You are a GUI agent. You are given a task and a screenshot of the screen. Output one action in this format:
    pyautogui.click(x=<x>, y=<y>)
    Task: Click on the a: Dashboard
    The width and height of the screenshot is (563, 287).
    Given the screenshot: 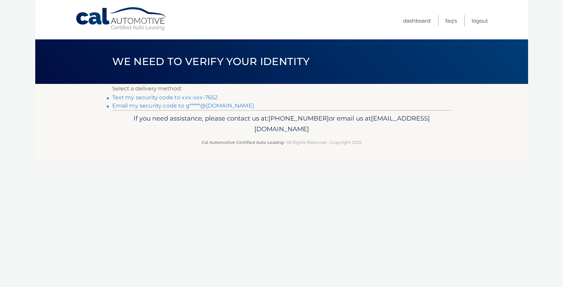 What is the action you would take?
    pyautogui.click(x=417, y=21)
    